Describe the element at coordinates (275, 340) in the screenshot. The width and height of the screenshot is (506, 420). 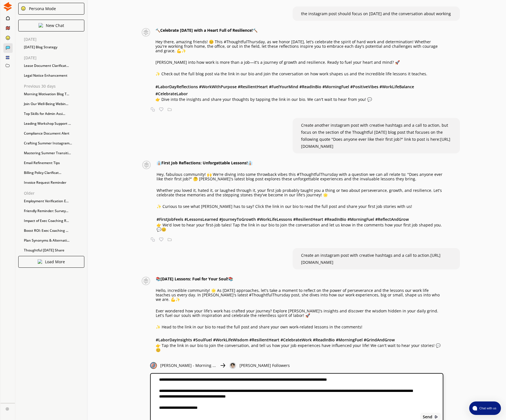
I see `b: # LaborDayInsights #SoulFuel #WorkLifeWisdom #ResilientHeart #CelebrateWork #ReadInBio #MorningFu...` at that location.